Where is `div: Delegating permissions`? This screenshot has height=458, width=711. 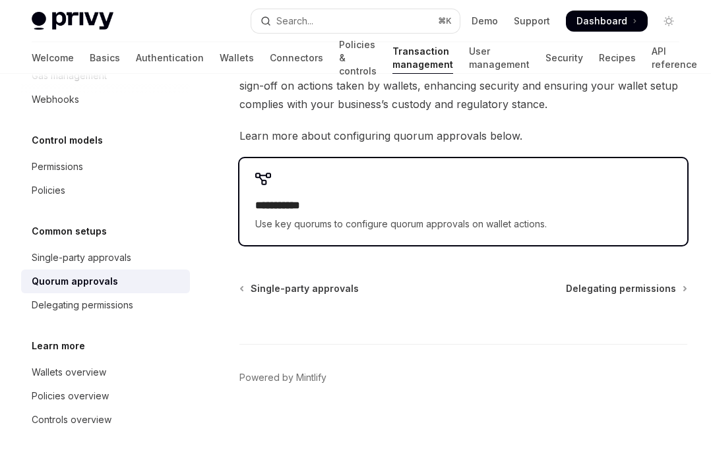 div: Delegating permissions is located at coordinates (82, 305).